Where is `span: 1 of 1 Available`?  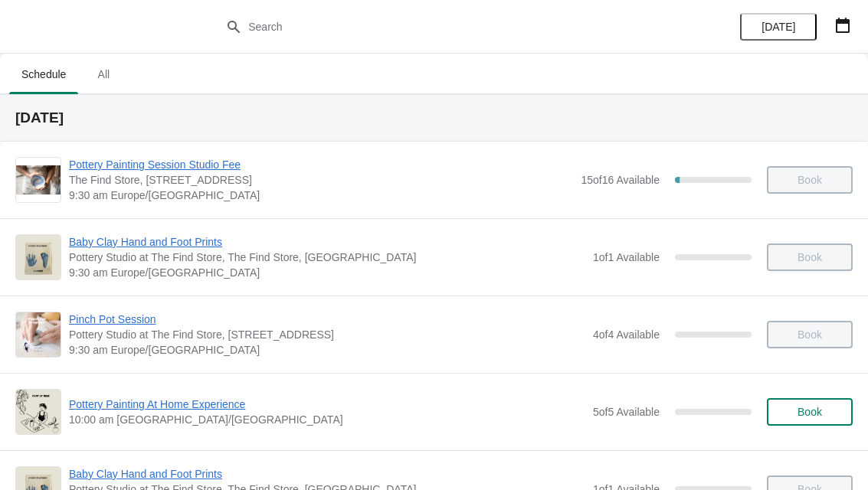
span: 1 of 1 Available is located at coordinates (626, 258).